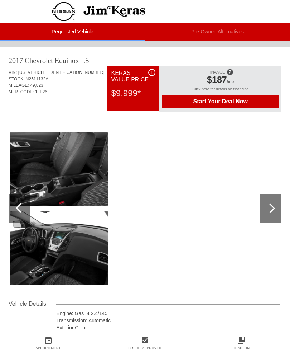  I want to click on span: STOCK:, so click(16, 79).